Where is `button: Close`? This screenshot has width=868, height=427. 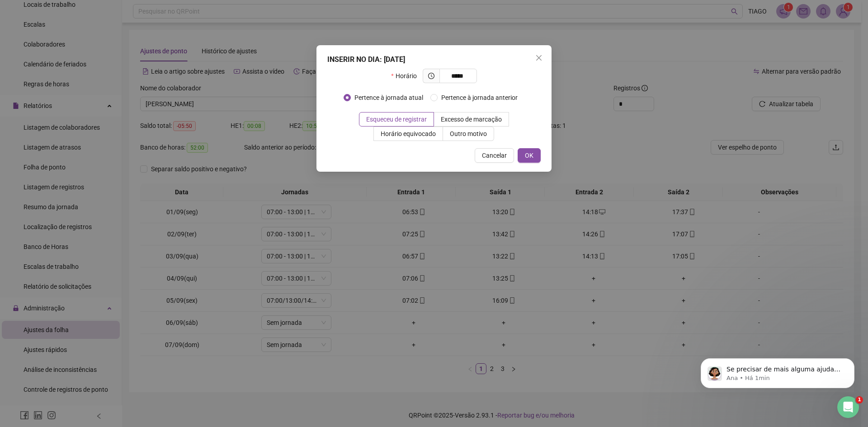 button: Close is located at coordinates (539, 58).